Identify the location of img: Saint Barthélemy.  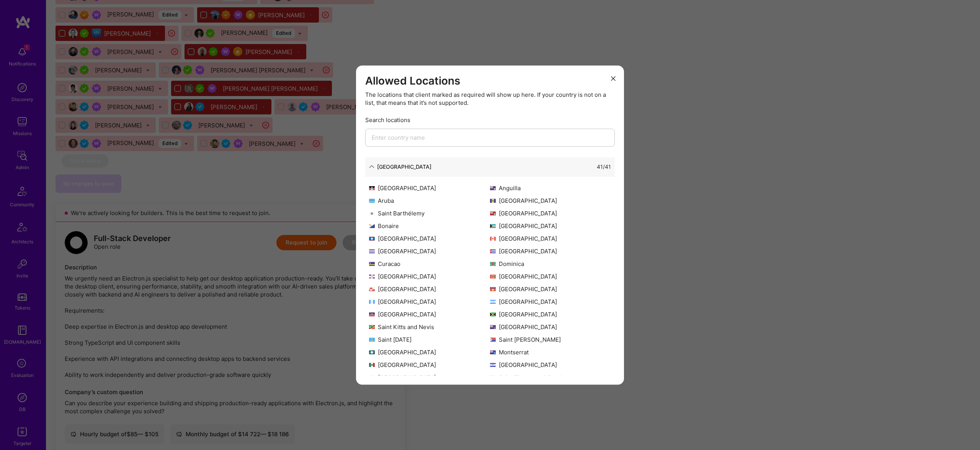
(371, 213).